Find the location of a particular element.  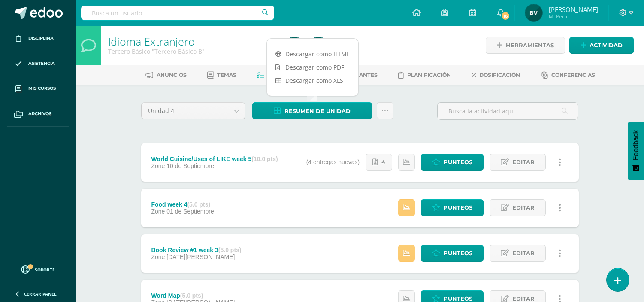

span: Actividad is located at coordinates (606, 45).